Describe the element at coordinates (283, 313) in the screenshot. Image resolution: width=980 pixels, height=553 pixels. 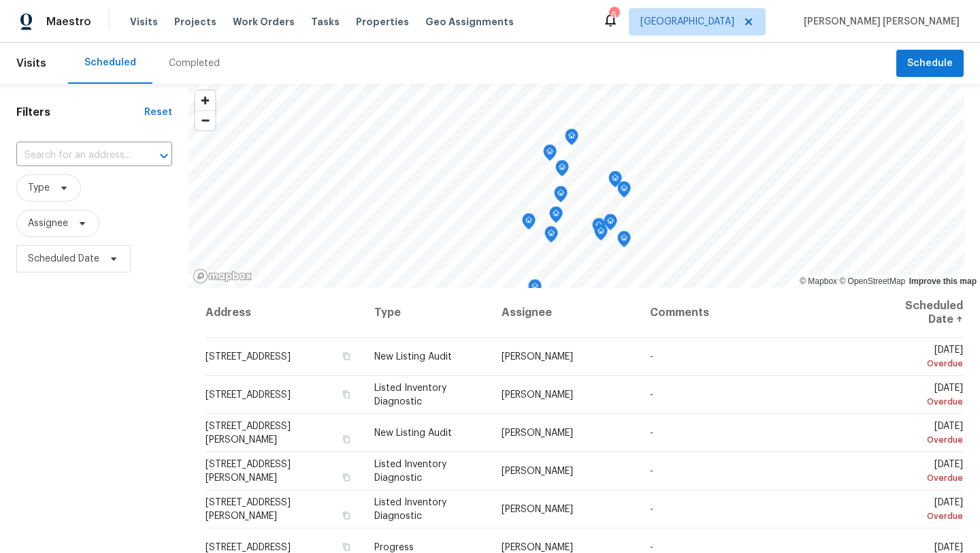
I see `th: Address` at that location.